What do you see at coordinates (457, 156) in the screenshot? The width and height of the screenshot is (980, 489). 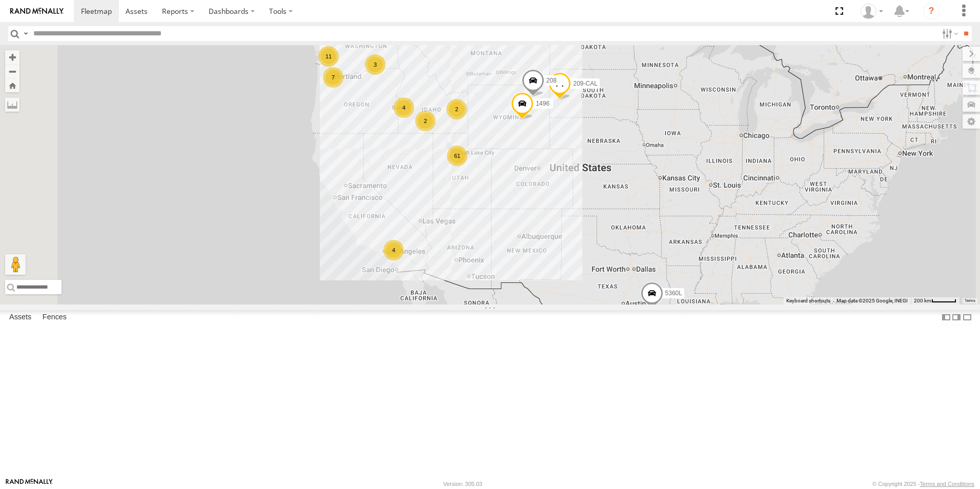 I see `div: 61` at bounding box center [457, 156].